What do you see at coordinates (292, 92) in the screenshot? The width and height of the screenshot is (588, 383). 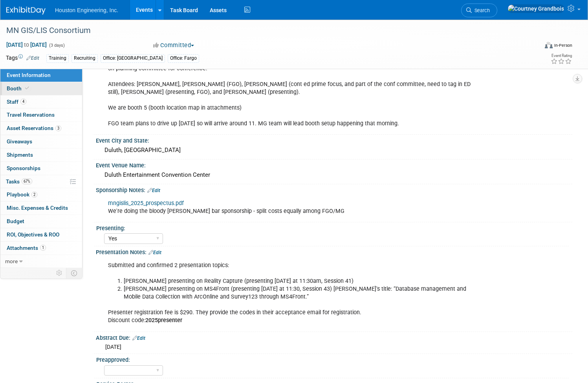 I see `div: Typically have booth and a few staff attend for training purposes. College professors also usuall...` at bounding box center [292, 92].